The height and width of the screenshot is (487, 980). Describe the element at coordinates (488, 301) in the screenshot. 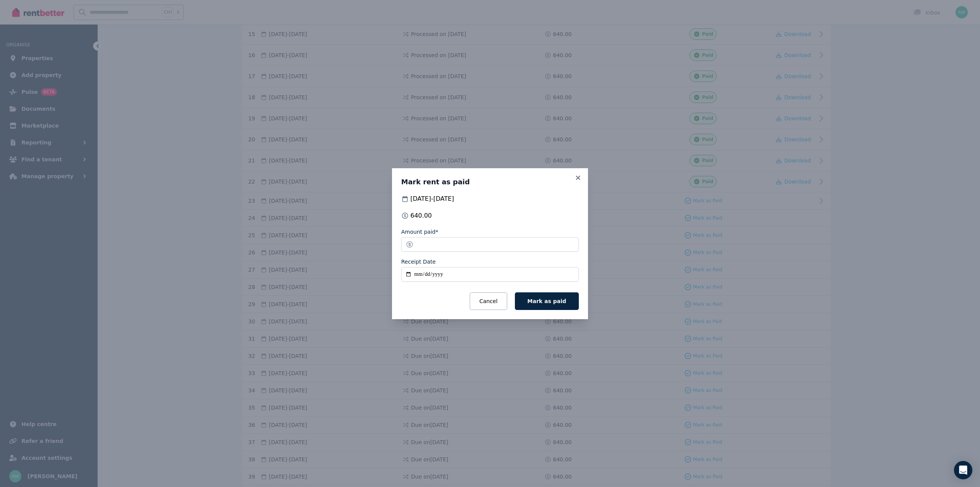

I see `button: Cancel` at that location.